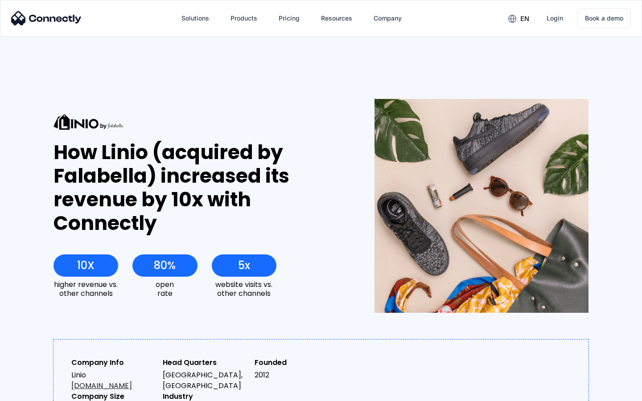  I want to click on div: How Linio (acquired by Falabella) increased its revenue by 10x with Connectly, so click(197, 188).